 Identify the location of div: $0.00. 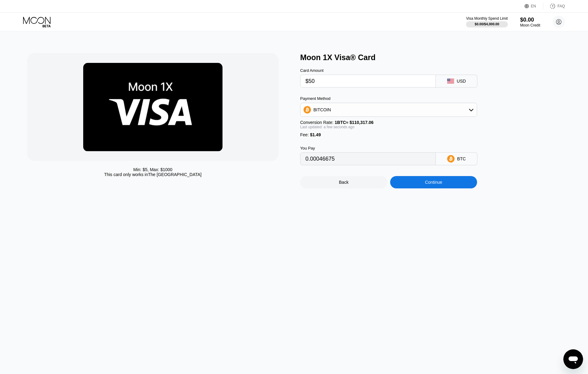
(530, 20).